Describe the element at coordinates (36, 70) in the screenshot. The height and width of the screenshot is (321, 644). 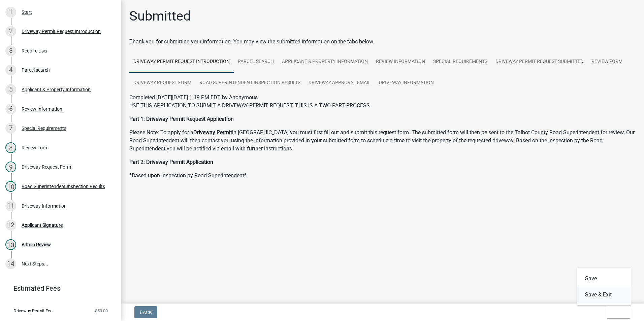
I see `div: Parcel search` at that location.